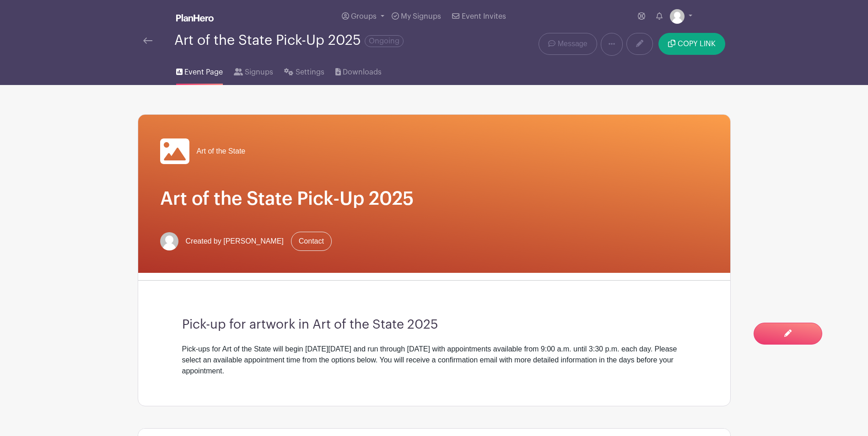 This screenshot has height=436, width=868. What do you see at coordinates (311, 242) in the screenshot?
I see `a: Contact` at bounding box center [311, 242].